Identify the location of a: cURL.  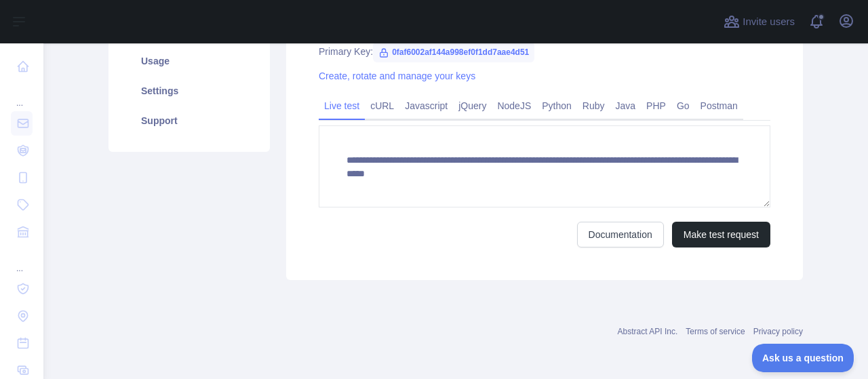
(382, 106).